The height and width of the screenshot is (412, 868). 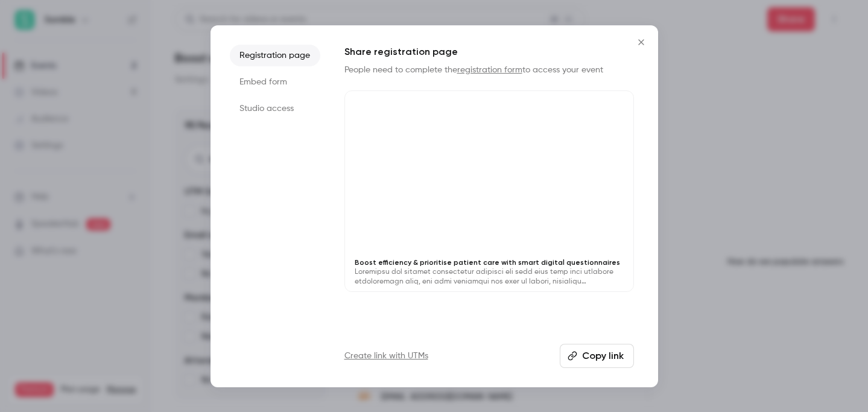 I want to click on p: Loremipsu dol sitamet consectetur adipisci eli sedd eius temp inci utlabore etdoloremagn aliq, en..., so click(x=489, y=277).